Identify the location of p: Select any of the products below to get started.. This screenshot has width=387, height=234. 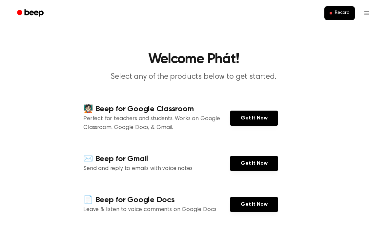
(194, 77).